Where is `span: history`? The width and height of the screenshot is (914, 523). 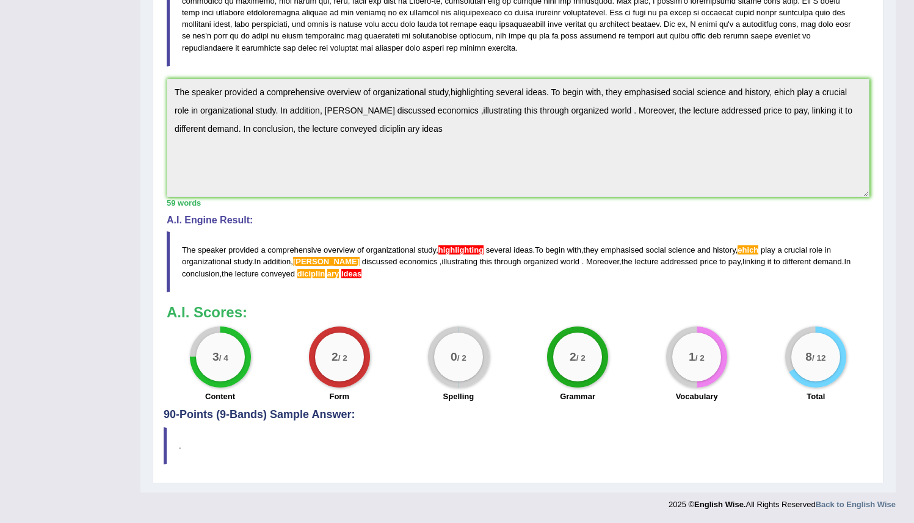 span: history is located at coordinates (724, 250).